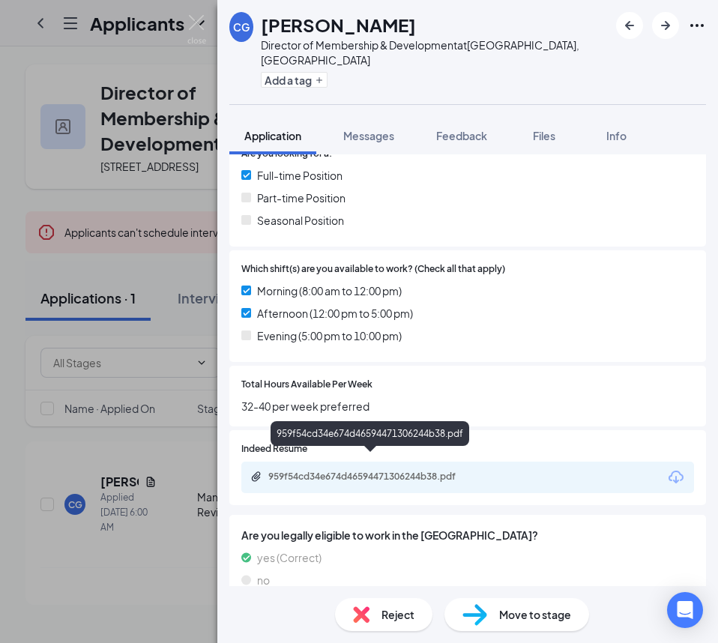 The height and width of the screenshot is (643, 718). What do you see at coordinates (319, 80) in the screenshot?
I see `svg: Plus` at bounding box center [319, 80].